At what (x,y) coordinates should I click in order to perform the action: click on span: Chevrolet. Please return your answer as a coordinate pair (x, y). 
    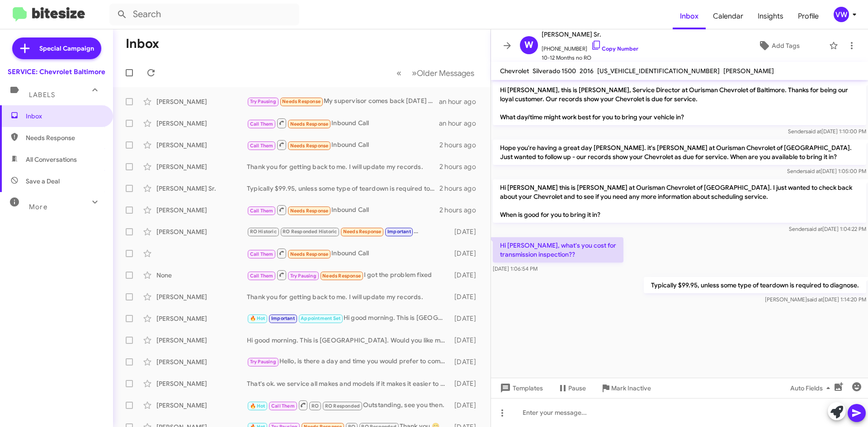
    Looking at the image, I should click on (514, 71).